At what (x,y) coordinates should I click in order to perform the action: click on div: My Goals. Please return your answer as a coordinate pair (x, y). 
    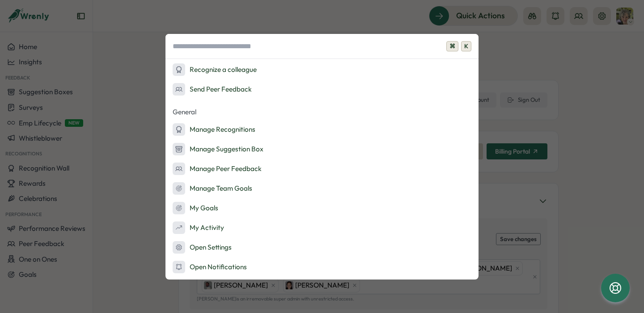
    Looking at the image, I should click on (195, 208).